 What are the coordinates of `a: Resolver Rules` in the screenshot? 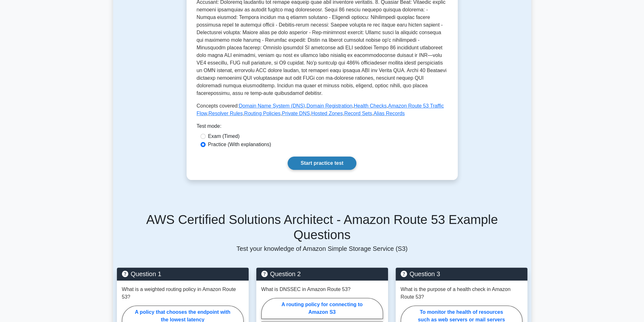 It's located at (226, 113).